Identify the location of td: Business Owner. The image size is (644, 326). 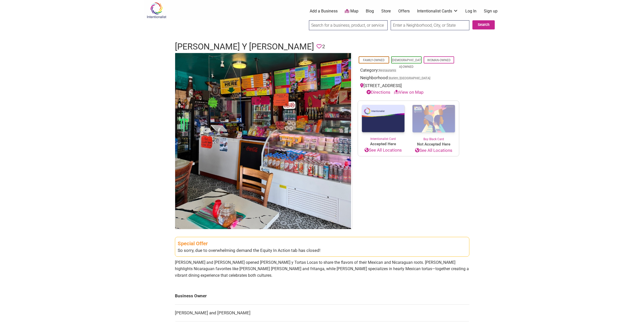
(322, 296).